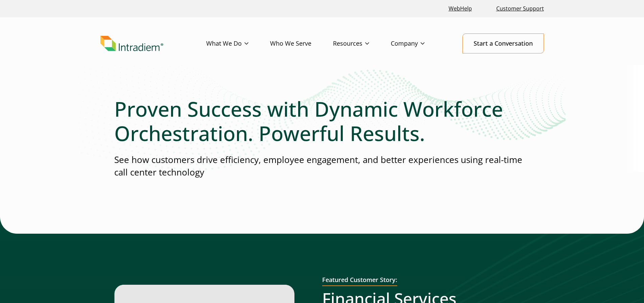  I want to click on a: Customer Support, so click(520, 8).